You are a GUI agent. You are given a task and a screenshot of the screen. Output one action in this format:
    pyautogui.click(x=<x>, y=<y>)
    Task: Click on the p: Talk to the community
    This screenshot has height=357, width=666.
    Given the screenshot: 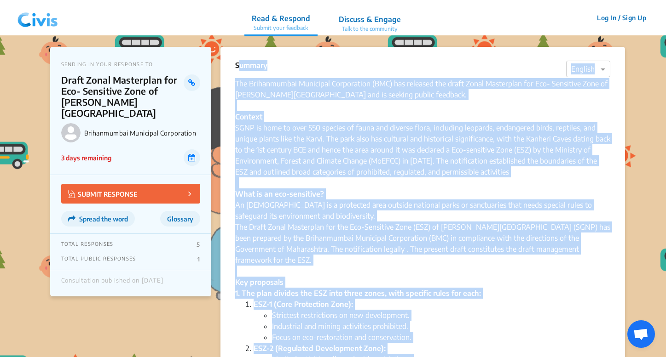 What is the action you would take?
    pyautogui.click(x=369, y=29)
    